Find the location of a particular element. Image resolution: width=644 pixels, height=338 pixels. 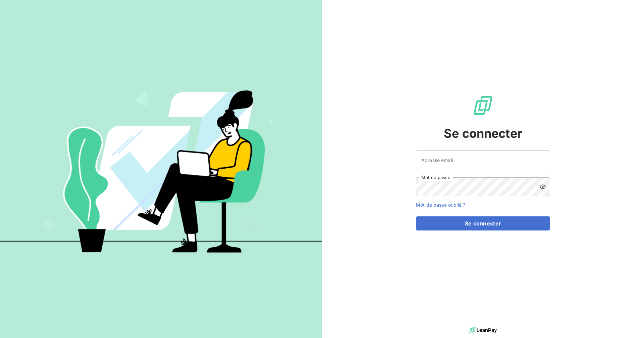

span: Se connecter is located at coordinates (483, 134).